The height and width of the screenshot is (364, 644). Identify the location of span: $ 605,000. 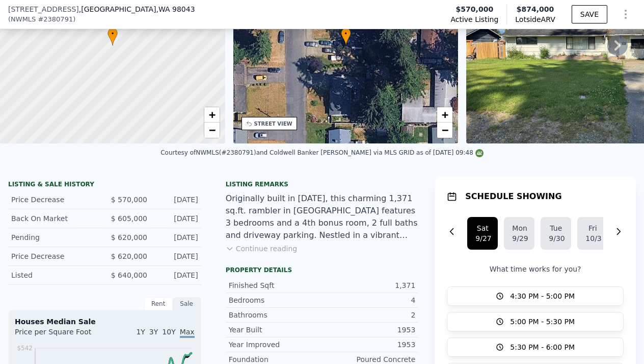
(129, 218).